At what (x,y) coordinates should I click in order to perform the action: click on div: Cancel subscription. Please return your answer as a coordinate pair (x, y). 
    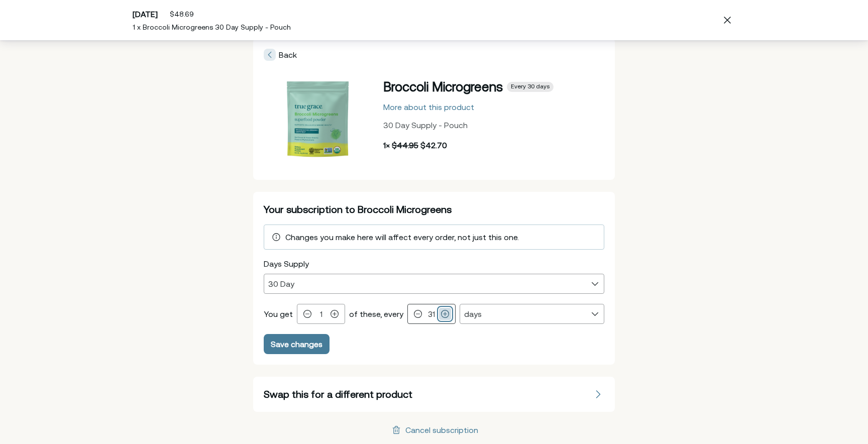
    Looking at the image, I should click on (442, 430).